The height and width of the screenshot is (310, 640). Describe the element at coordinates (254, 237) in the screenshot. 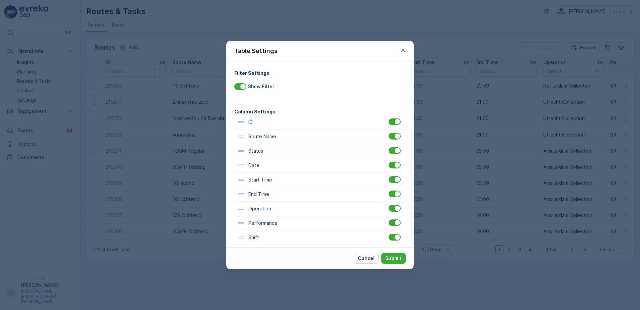

I see `p: Shift` at that location.